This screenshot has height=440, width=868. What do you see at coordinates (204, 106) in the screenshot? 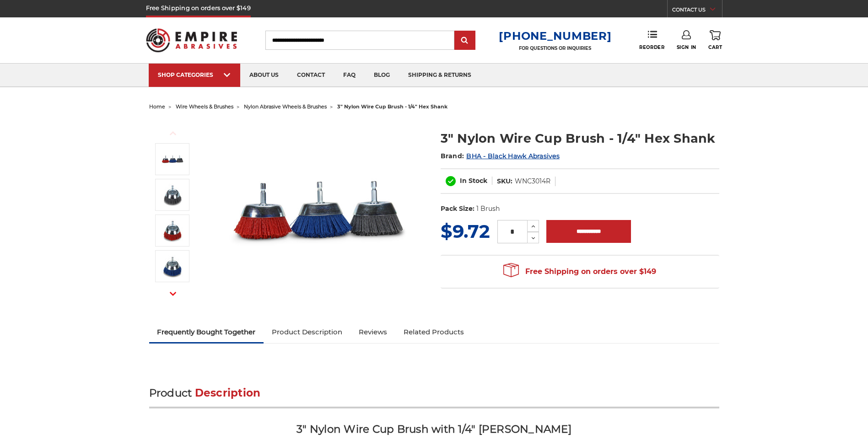
I see `a: wire wheels & brushes` at bounding box center [204, 106].